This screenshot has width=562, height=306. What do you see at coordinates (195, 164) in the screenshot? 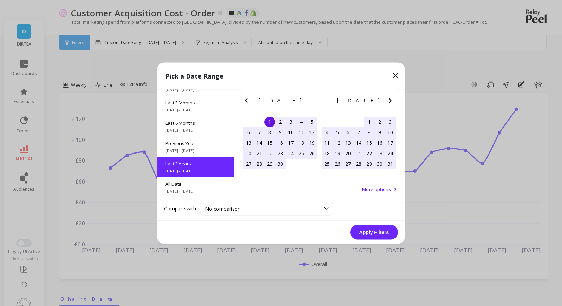
I see `span: Last 3 Years` at bounding box center [195, 164].